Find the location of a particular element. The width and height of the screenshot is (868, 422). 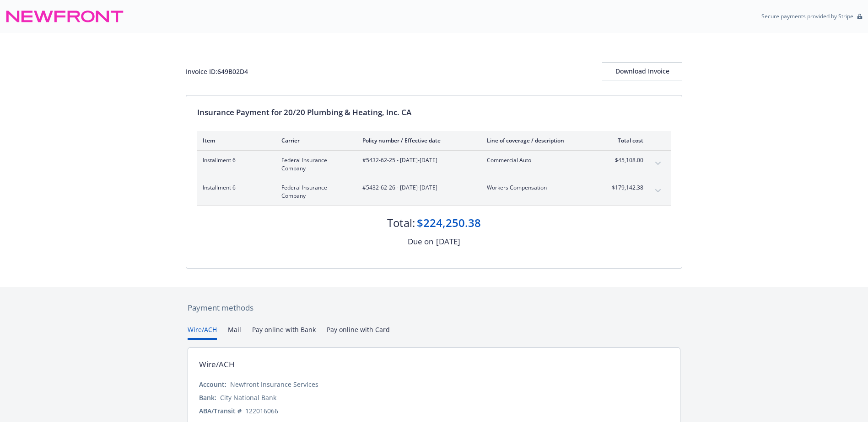

span: $179,142.38 is located at coordinates (626, 188).